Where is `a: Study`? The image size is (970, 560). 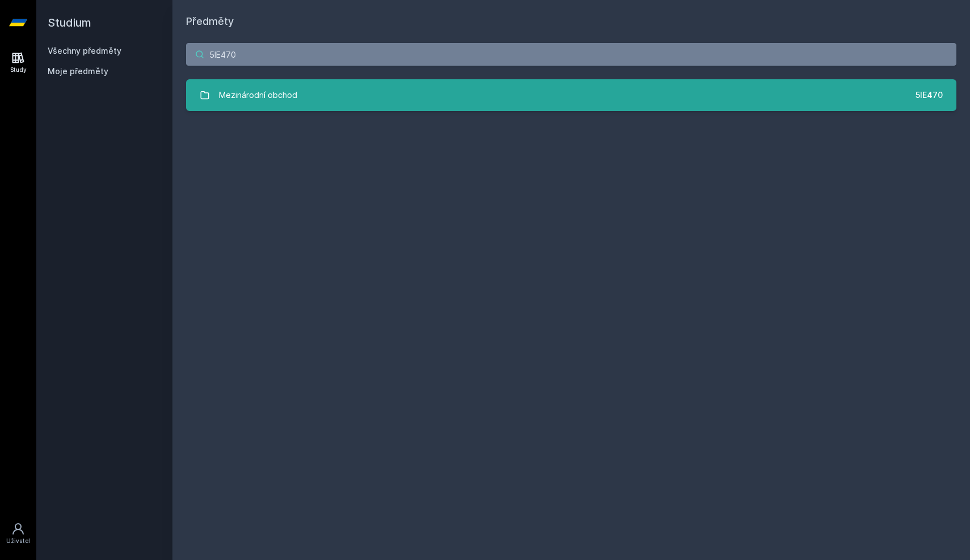 a: Study is located at coordinates (18, 62).